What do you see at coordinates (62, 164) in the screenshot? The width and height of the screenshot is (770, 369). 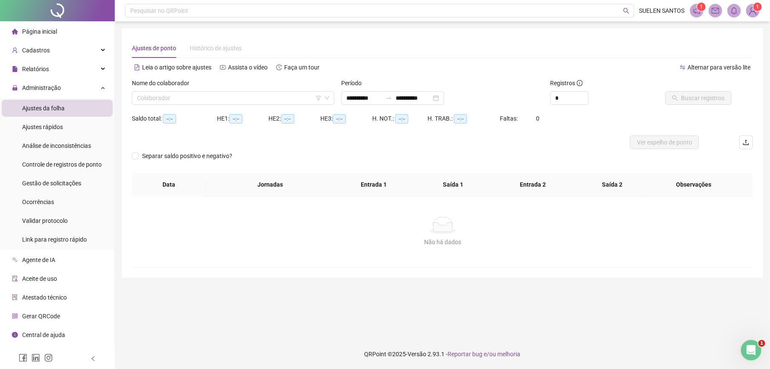 I see `span: Controle de registros de ponto` at bounding box center [62, 164].